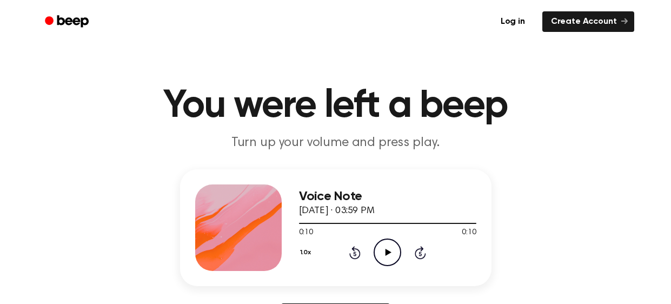 Image resolution: width=671 pixels, height=304 pixels. Describe the element at coordinates (388, 196) in the screenshot. I see `h3: Voice Note` at that location.